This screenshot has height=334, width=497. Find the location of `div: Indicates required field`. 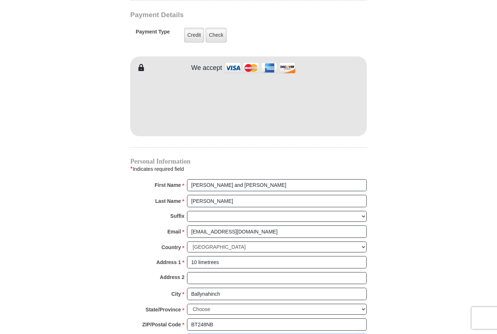

div: Indicates required field is located at coordinates (249, 169).